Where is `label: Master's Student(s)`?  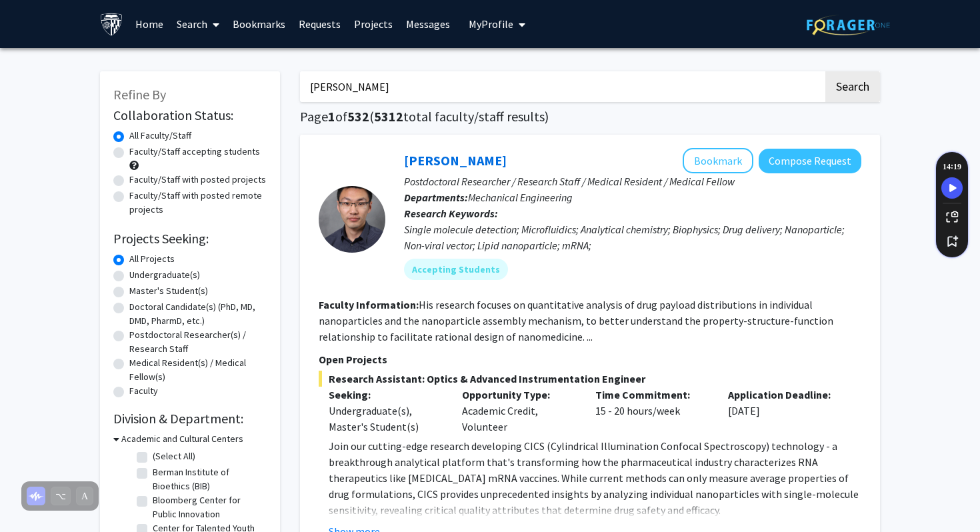
label: Master's Student(s) is located at coordinates (169, 291).